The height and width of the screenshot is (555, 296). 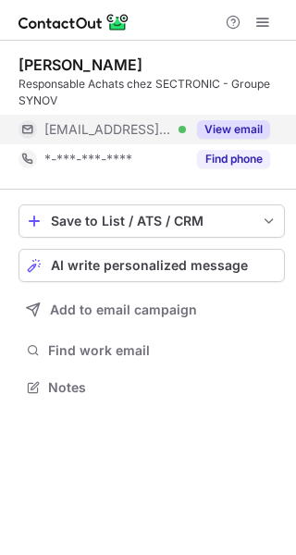 What do you see at coordinates (163, 388) in the screenshot?
I see `span: Notes` at bounding box center [163, 388].